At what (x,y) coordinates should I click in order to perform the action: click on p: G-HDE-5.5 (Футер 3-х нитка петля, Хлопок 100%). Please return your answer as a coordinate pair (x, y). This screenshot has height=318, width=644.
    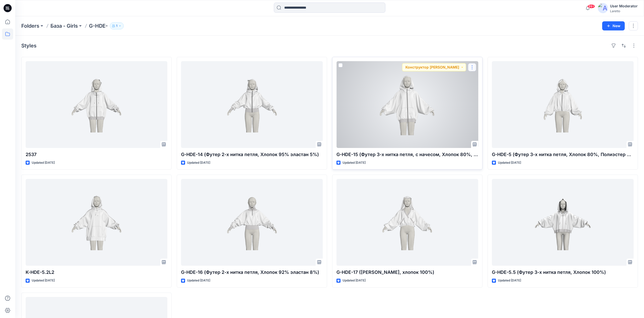
    Looking at the image, I should click on (563, 272).